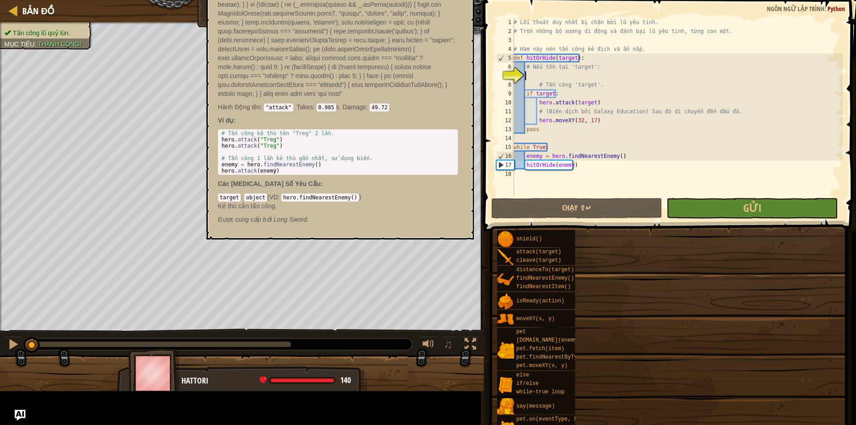 Image resolution: width=856 pixels, height=425 pixels. What do you see at coordinates (505, 111) in the screenshot?
I see `div: 11` at bounding box center [505, 111].